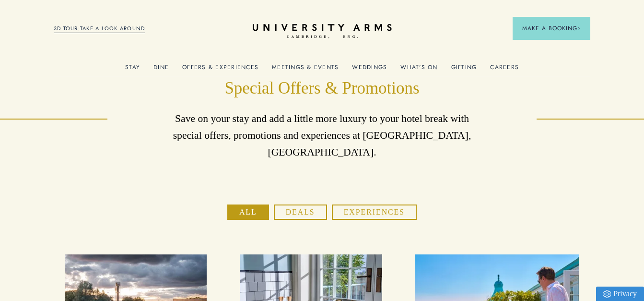 The image size is (644, 301). What do you see at coordinates (620, 293) in the screenshot?
I see `a: Privacy` at bounding box center [620, 293].